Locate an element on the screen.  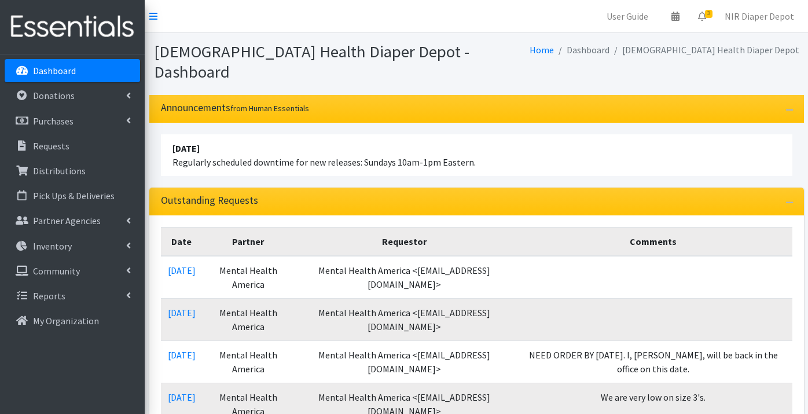
a: Reports is located at coordinates (72, 296).